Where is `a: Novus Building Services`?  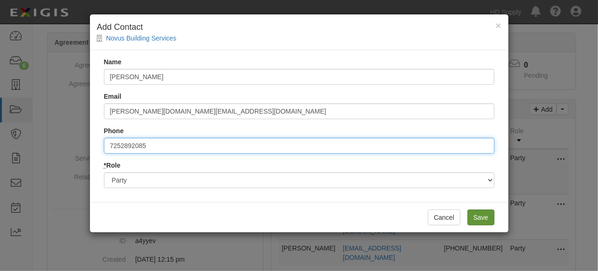 a: Novus Building Services is located at coordinates (141, 38).